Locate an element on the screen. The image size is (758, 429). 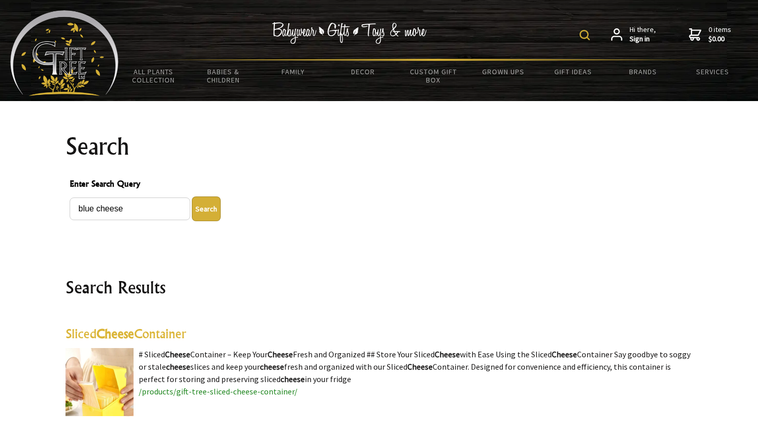
a: Family is located at coordinates (294, 72).